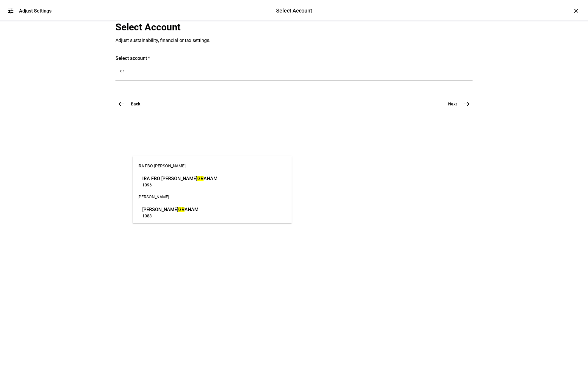  I want to click on span: 1096, so click(147, 185).